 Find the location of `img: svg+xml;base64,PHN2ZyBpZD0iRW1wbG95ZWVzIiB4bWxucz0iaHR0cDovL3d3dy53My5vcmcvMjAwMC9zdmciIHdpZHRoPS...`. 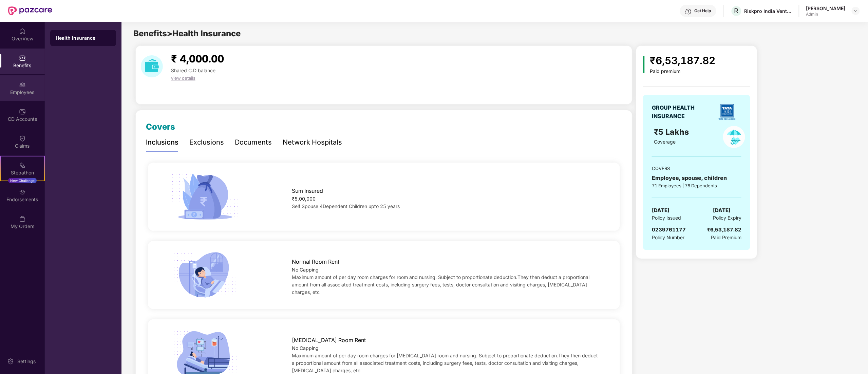

img: svg+xml;base64,PHN2ZyBpZD0iRW1wbG95ZWVzIiB4bWxucz0iaHR0cDovL3d3dy53My5vcmcvMjAwMC9zdmciIHdpZHRoPS... is located at coordinates (22, 85).